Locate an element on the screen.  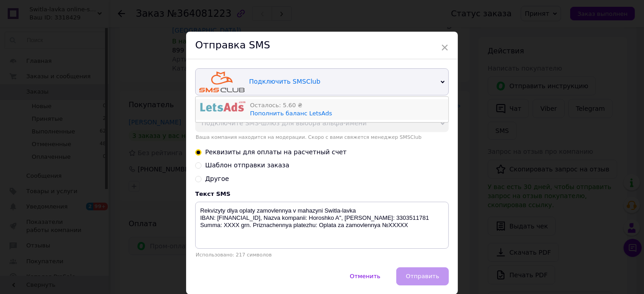
a: Пополнить баланс LetsAds is located at coordinates (291, 113).